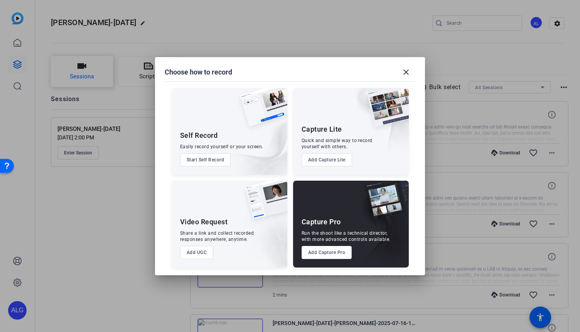 Image resolution: width=580 pixels, height=332 pixels. What do you see at coordinates (265, 236) in the screenshot?
I see `img: embarkstudio-ugc-content.png` at bounding box center [265, 236].